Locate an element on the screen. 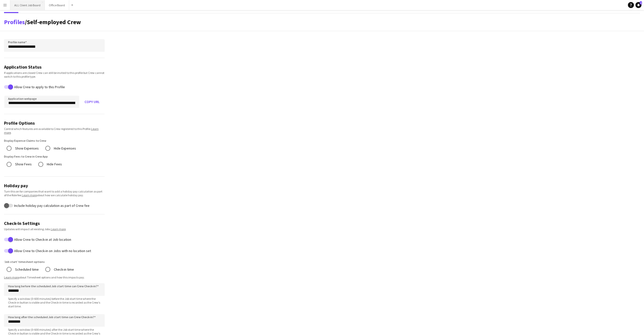 Image resolution: width=644 pixels, height=335 pixels. label: Allow Crew to apply to this Profile is located at coordinates (39, 87).